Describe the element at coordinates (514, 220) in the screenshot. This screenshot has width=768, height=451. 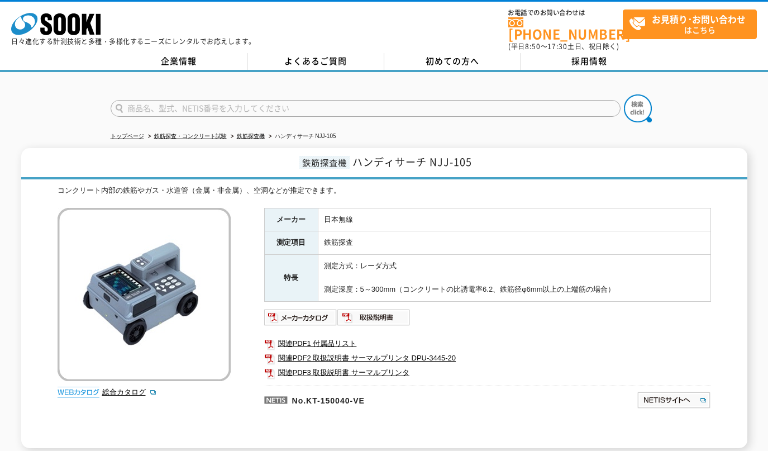
I see `td: 日本無線` at that location.